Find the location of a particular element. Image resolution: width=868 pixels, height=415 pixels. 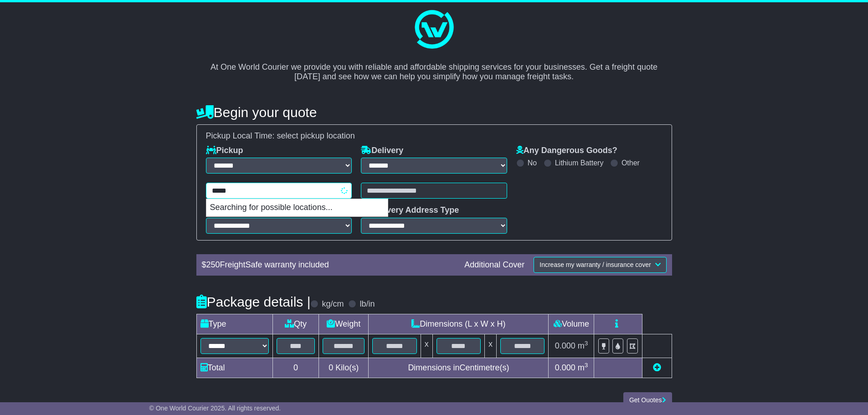

img: One World Courier Logo - great freight rates is located at coordinates (434, 30).